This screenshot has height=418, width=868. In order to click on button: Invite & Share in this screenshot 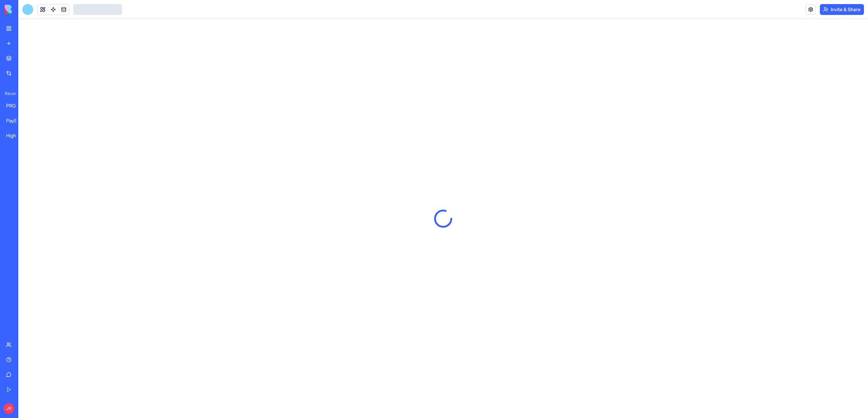, I will do `click(842, 10)`.